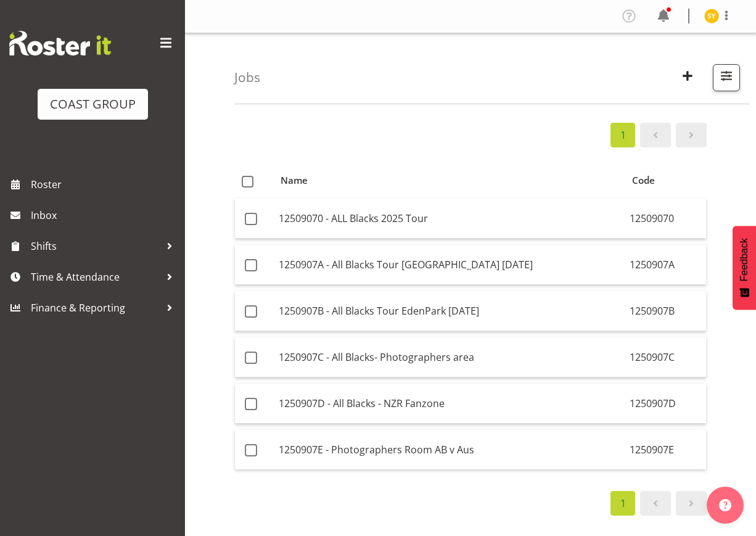 Image resolution: width=756 pixels, height=536 pixels. I want to click on img: Rosterit website logo, so click(60, 43).